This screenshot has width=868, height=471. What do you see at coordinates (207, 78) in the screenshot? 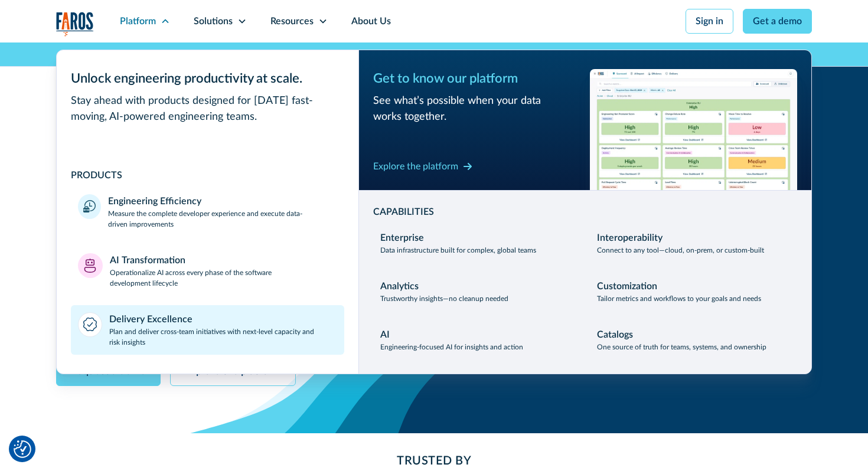
I see `div: Unlock engineering productivity at scale.` at bounding box center [207, 78].